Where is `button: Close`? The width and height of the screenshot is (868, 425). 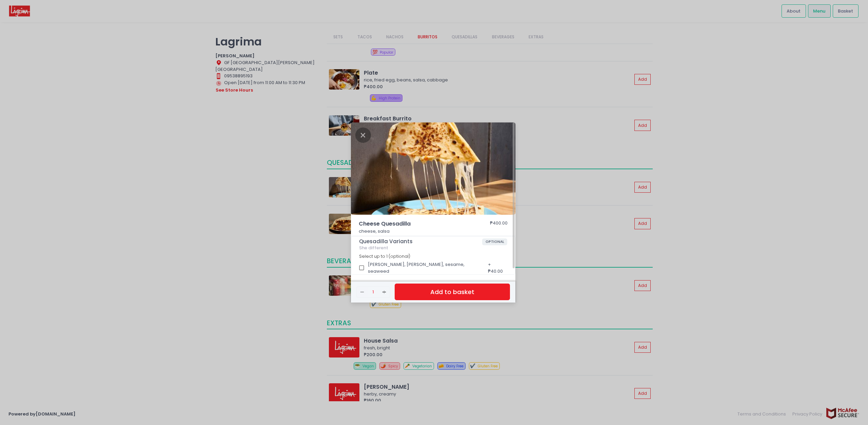
button: Close is located at coordinates (363, 134).